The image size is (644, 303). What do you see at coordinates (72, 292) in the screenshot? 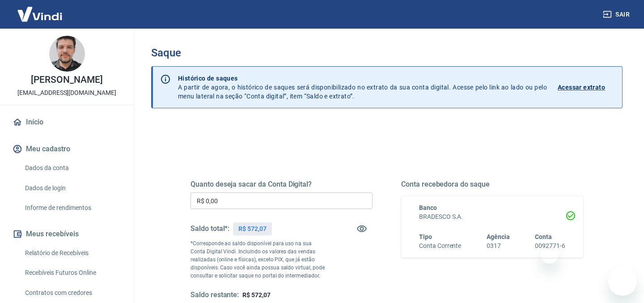
I see `a: Contratos com credores` at bounding box center [72, 292].